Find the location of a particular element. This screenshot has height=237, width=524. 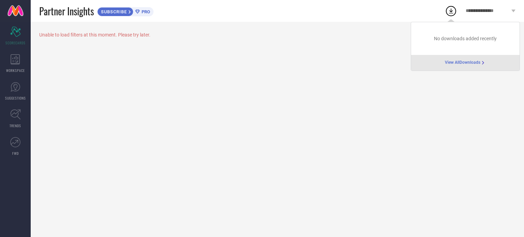

div: Unable to load filters at this moment. Please try later. is located at coordinates (277, 35).